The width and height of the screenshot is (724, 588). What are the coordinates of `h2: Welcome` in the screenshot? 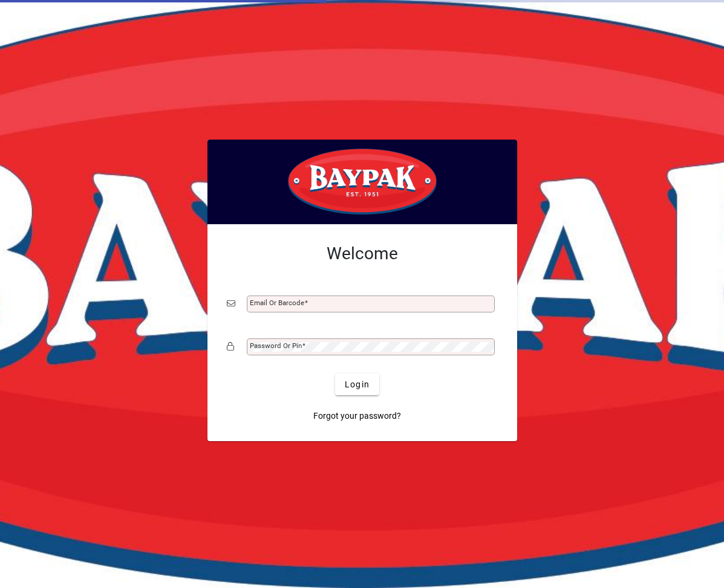 It's located at (362, 253).